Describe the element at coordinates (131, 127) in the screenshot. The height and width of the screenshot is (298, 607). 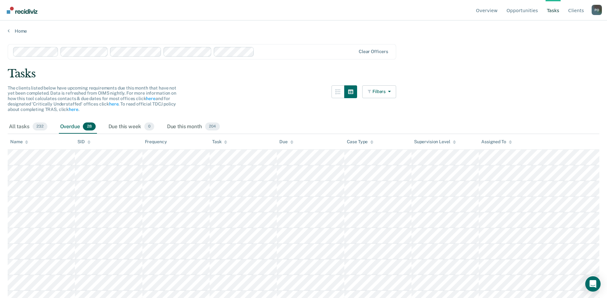
I see `div: Due this week0` at that location.